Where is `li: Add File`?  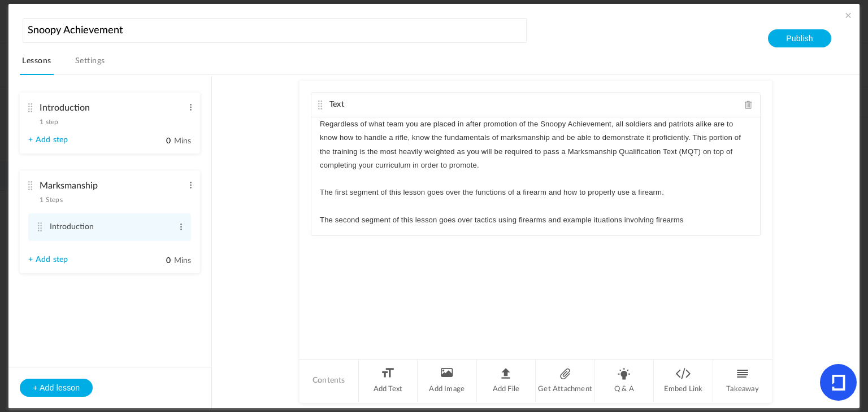 li: Add File is located at coordinates (506, 380).